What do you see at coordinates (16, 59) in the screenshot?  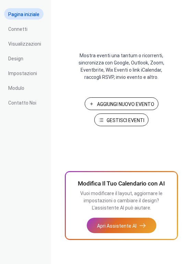 I see `span: Design` at bounding box center [16, 59].